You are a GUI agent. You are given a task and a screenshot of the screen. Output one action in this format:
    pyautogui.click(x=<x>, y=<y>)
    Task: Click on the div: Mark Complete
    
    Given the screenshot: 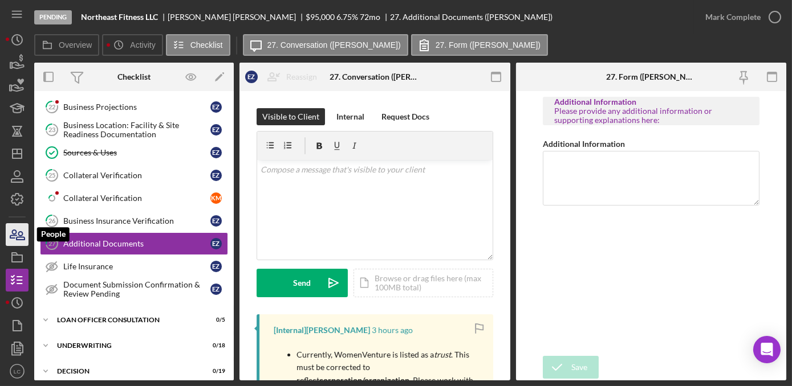 What is the action you would take?
    pyautogui.click(x=732, y=17)
    